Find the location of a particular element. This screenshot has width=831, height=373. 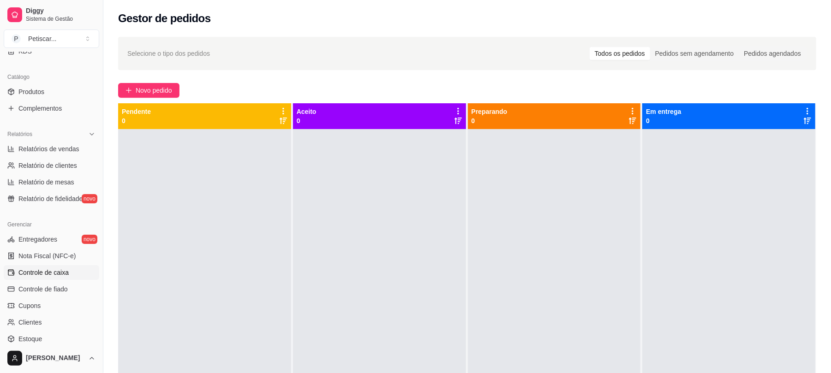

a: Complementos is located at coordinates (51, 108).